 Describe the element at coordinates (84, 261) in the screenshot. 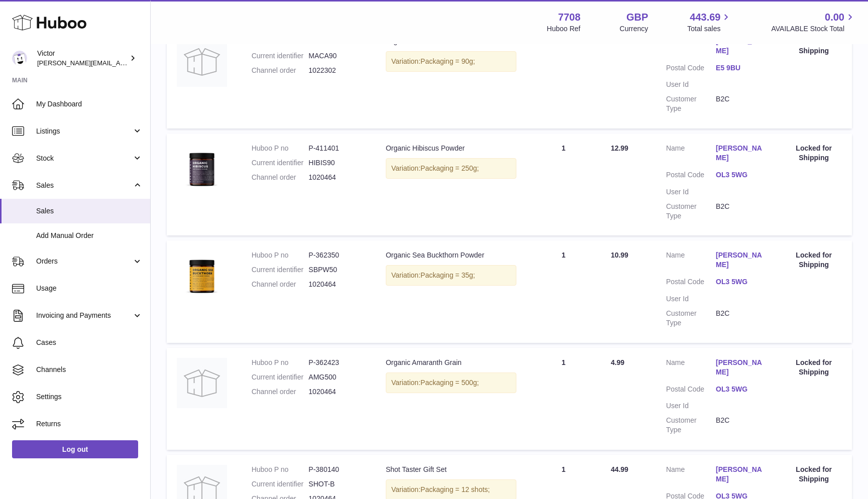

I see `span: Orders` at that location.